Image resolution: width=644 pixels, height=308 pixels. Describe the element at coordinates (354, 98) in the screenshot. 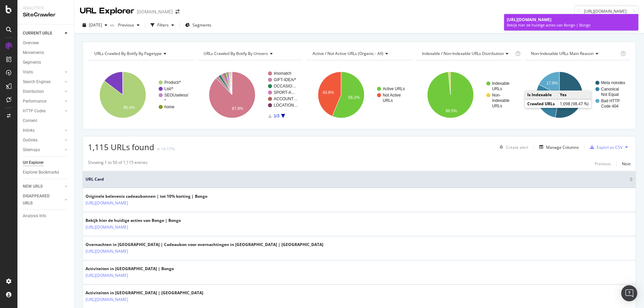

I see `text: 56.2%` at that location.